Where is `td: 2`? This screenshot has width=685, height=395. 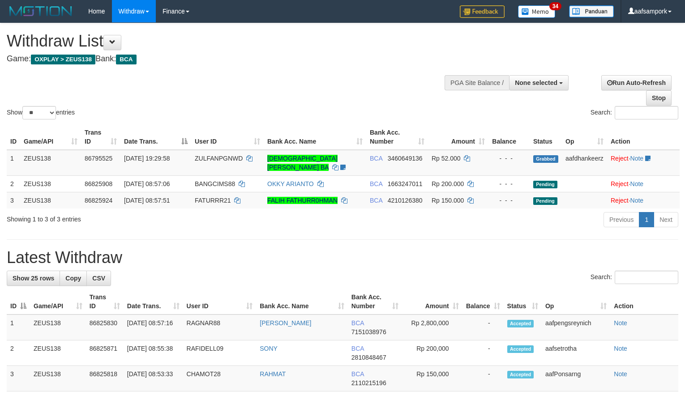
td: 2 is located at coordinates (18, 353).